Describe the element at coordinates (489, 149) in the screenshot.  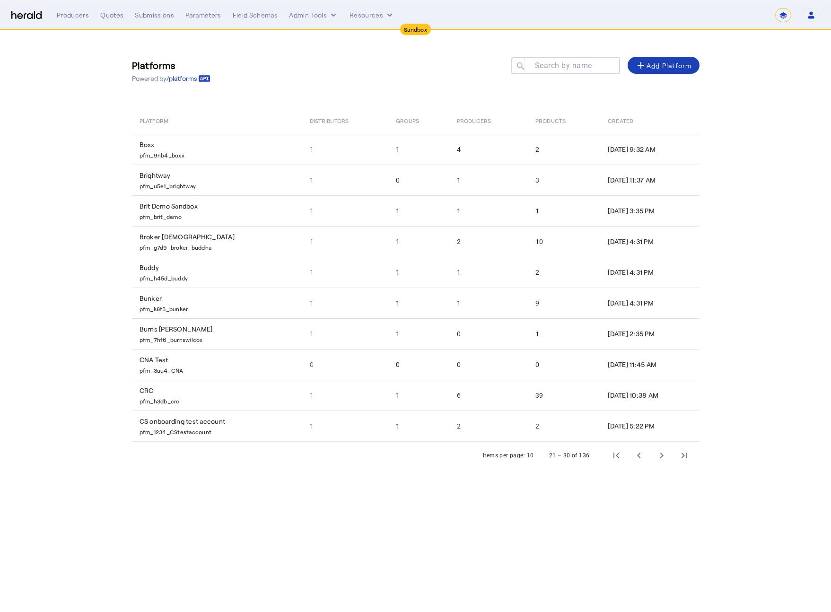
I see `td: 4` at that location.